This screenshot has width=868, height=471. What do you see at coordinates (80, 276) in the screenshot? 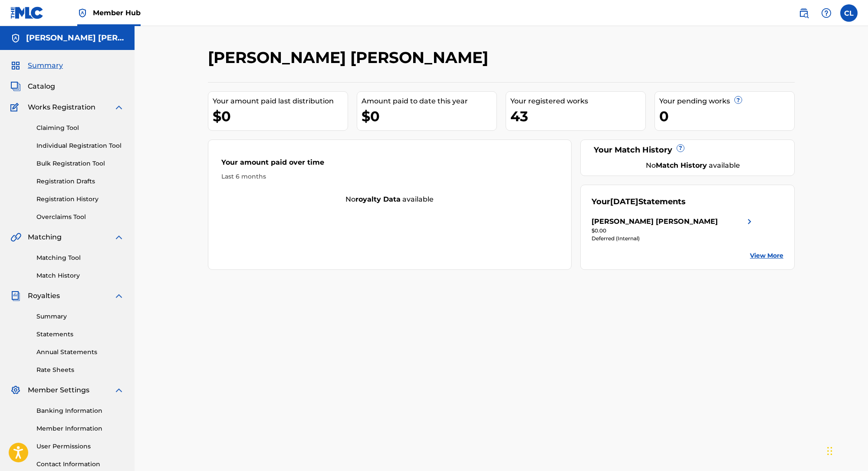
I see `a: Match History` at bounding box center [80, 276].